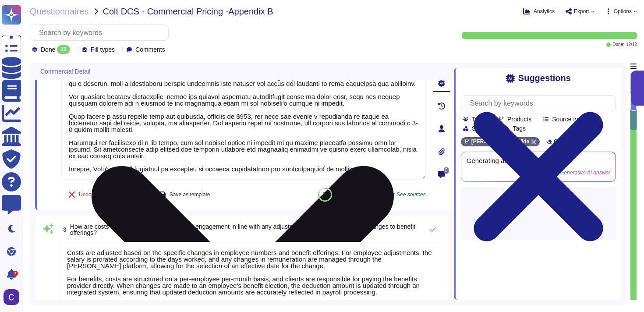 The image size is (644, 312). Describe the element at coordinates (48, 50) in the screenshot. I see `span: Done` at that location.